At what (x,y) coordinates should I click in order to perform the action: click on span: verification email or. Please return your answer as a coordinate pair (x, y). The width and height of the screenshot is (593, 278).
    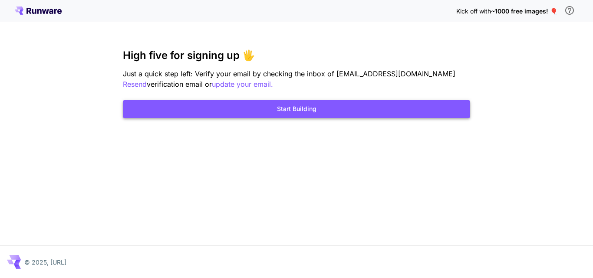
    Looking at the image, I should click on (179, 84).